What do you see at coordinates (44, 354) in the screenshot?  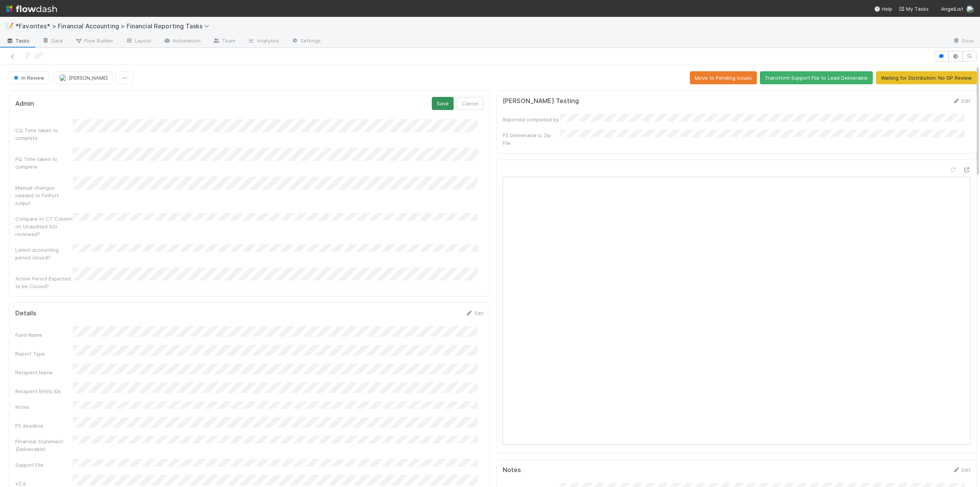 I see `div: Report Type` at bounding box center [44, 354].